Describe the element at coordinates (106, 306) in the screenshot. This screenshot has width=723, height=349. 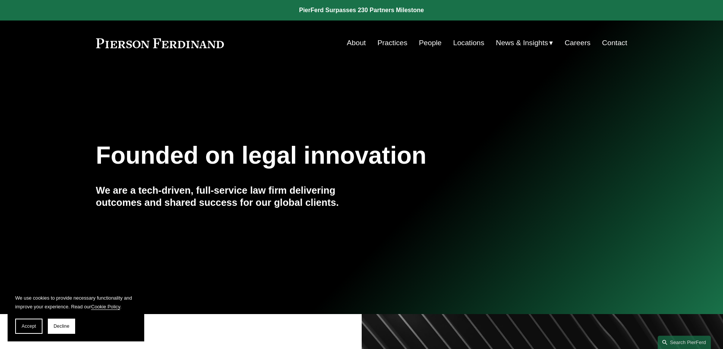
I see `a: Cookie Policy` at that location.